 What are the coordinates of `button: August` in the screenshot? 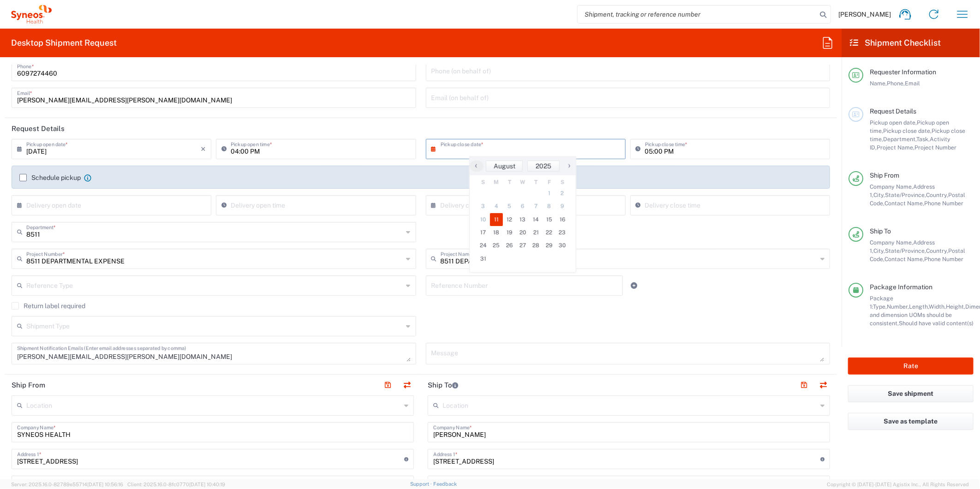 It's located at (505, 166).